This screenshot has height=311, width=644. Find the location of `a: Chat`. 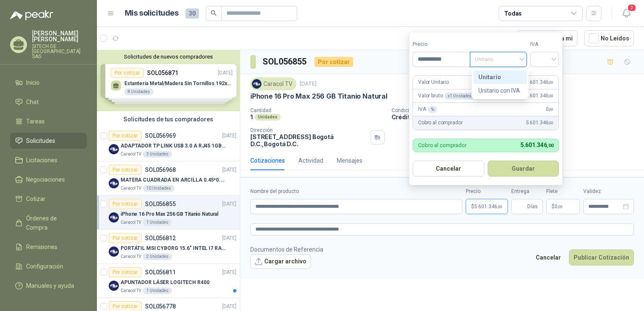

a: Chat is located at coordinates (48, 102).